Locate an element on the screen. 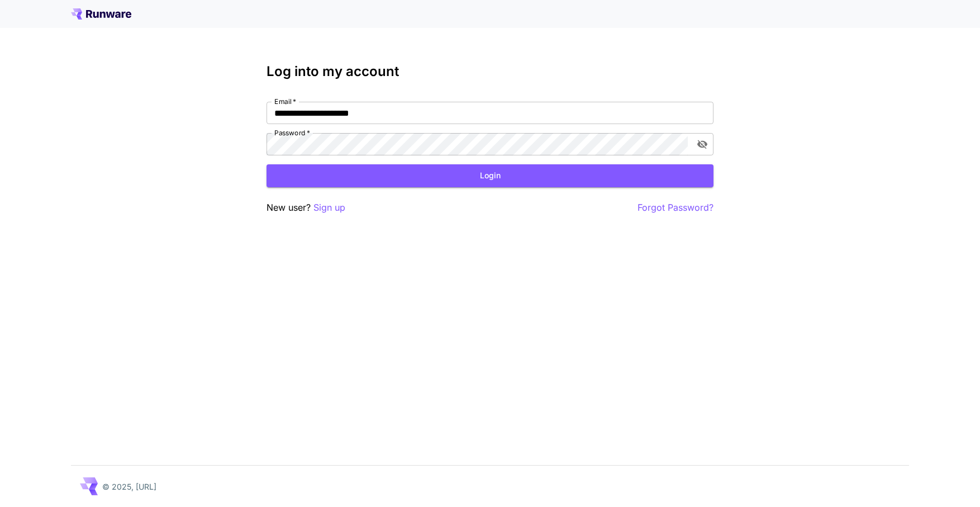 This screenshot has height=507, width=980. h3: Log into my account is located at coordinates (490, 71).